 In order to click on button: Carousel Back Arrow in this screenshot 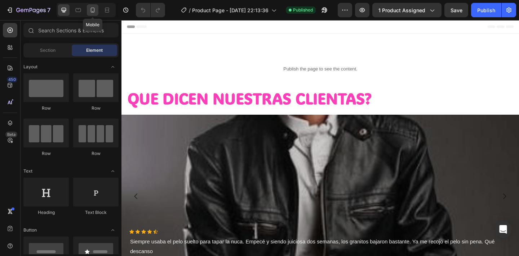, I will do `click(16, 192)`.